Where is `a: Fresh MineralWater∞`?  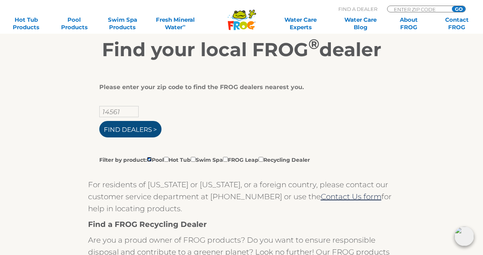
a: Fresh MineralWater∞ is located at coordinates (175, 24).